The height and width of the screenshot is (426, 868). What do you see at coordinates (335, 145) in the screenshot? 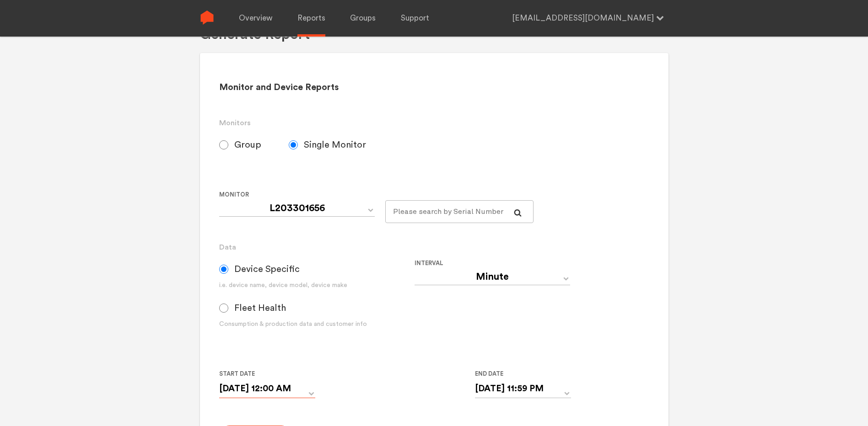
I see `span: Single Monitor` at bounding box center [335, 145].